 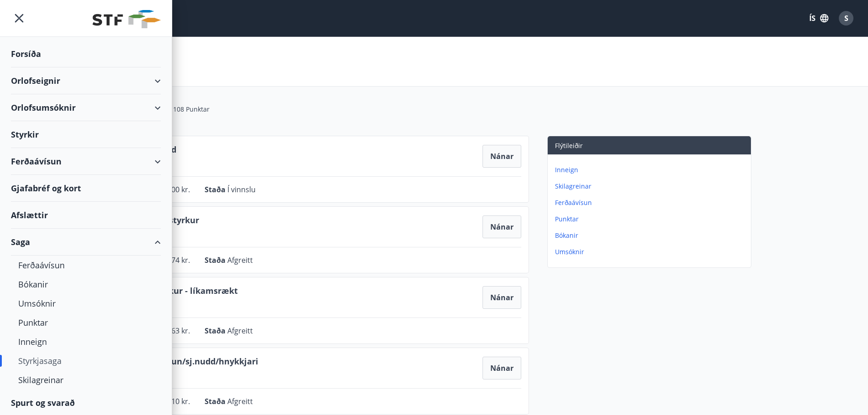 What do you see at coordinates (86, 342) in the screenshot?
I see `div: Inneign` at bounding box center [86, 342].